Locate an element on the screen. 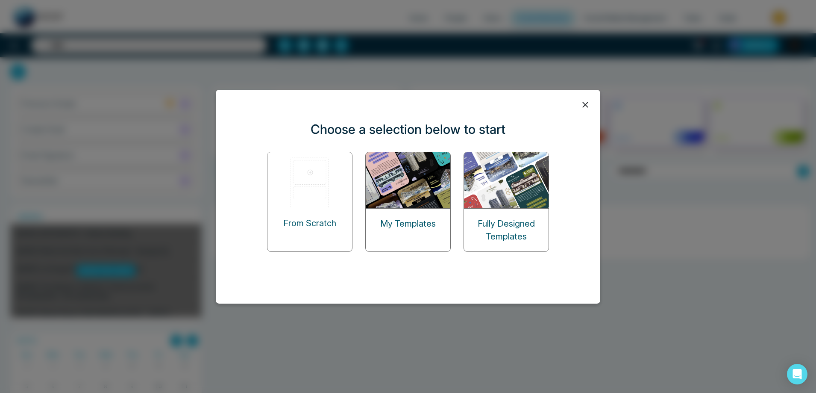  img: my-templates.png is located at coordinates (409, 180).